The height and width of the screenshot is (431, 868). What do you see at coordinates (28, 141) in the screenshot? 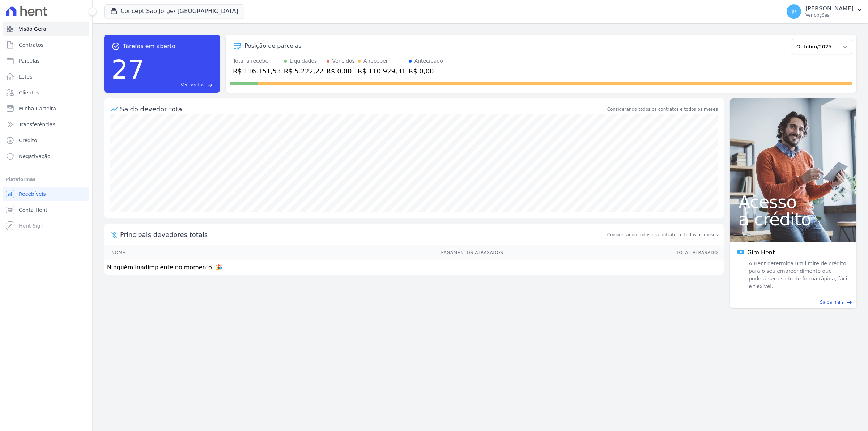
I see `span: Crédito` at bounding box center [28, 141].